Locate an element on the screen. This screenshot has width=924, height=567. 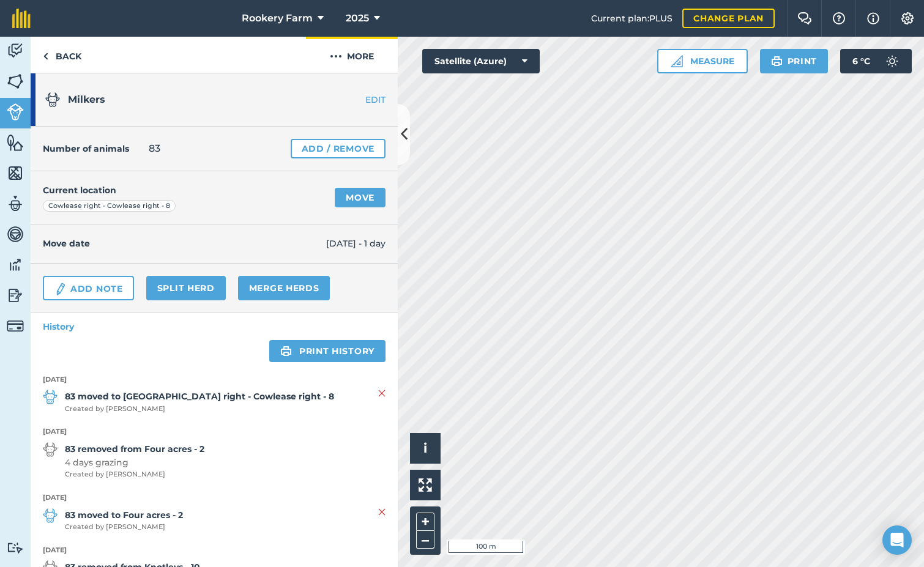
span: 4 days grazing is located at coordinates (135, 462).